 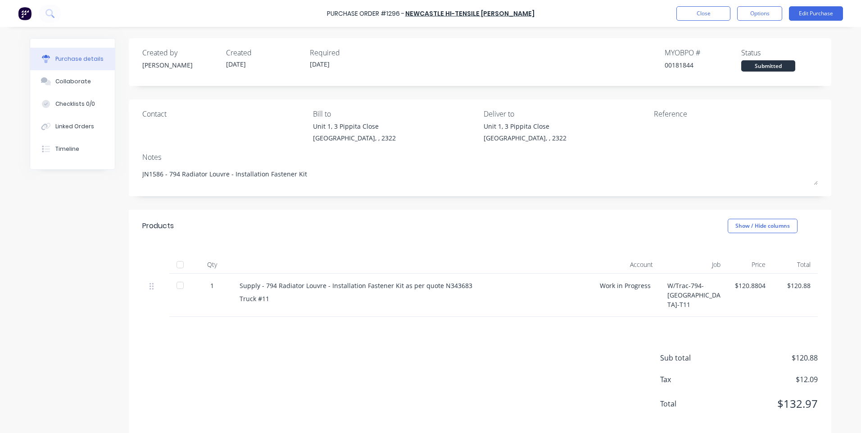 I want to click on div: Deliver to, so click(x=566, y=114).